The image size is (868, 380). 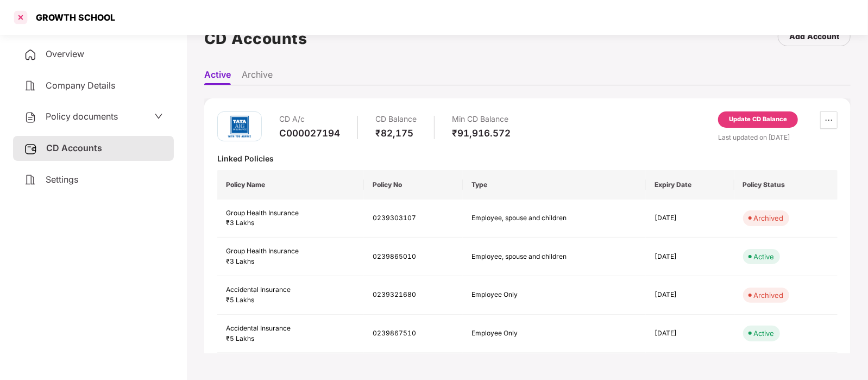 What do you see at coordinates (159, 116) in the screenshot?
I see `span: down` at bounding box center [159, 116].